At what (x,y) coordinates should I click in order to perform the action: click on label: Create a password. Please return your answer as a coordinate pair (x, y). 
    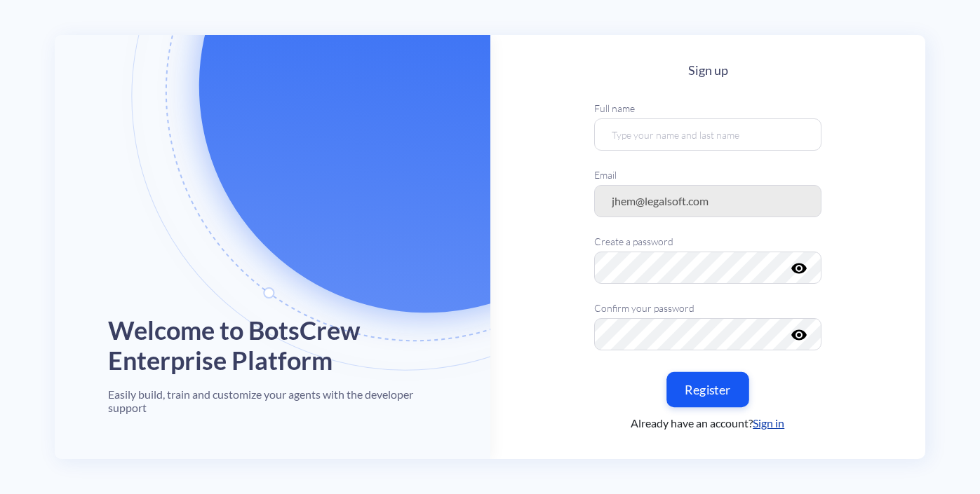
    Looking at the image, I should click on (708, 242).